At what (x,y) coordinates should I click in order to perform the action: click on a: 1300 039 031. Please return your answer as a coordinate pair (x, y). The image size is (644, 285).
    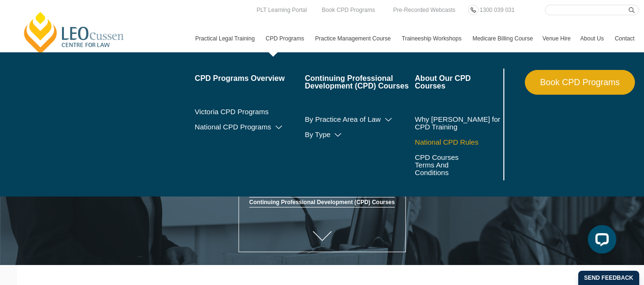
    Looking at the image, I should click on (497, 10).